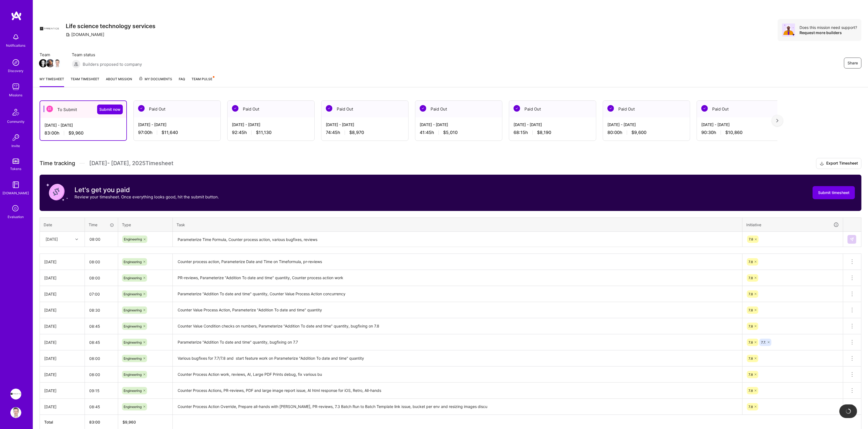 This screenshot has height=429, width=868. I want to click on textarea: PR-reviews, Parameterize "Addition To date and time" quantity, Counter process action work, so click(457, 278).